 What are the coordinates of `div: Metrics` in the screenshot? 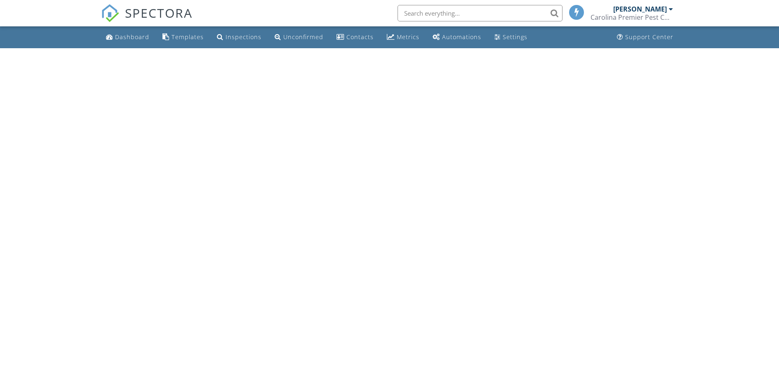 It's located at (408, 37).